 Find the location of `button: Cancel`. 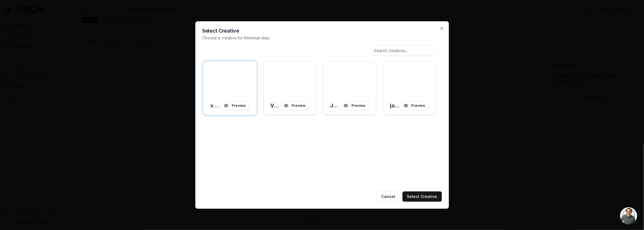

button: Cancel is located at coordinates (388, 196).